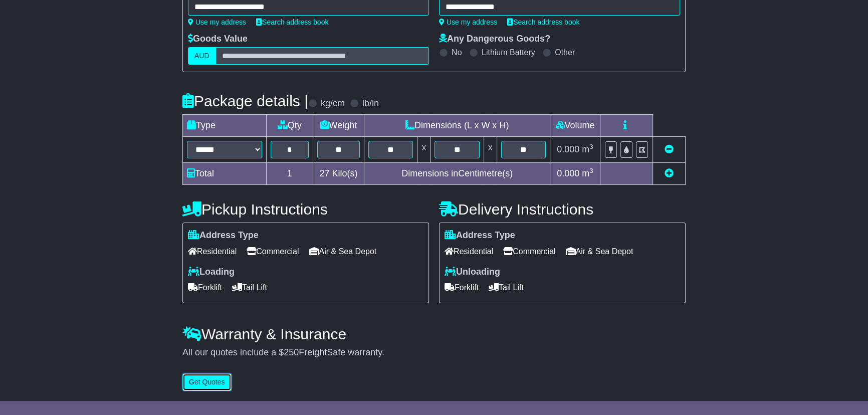 Image resolution: width=868 pixels, height=415 pixels. I want to click on h4: Delivery Instructions, so click(562, 209).